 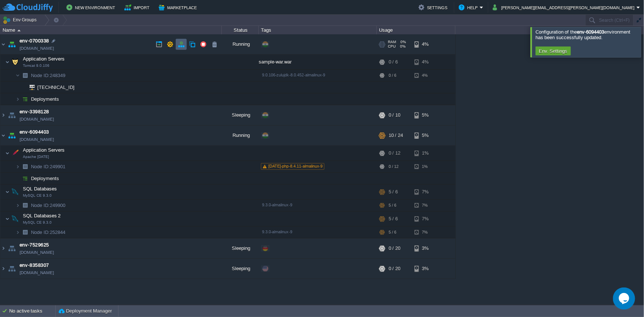 I want to click on a: env-3398128, so click(x=34, y=112).